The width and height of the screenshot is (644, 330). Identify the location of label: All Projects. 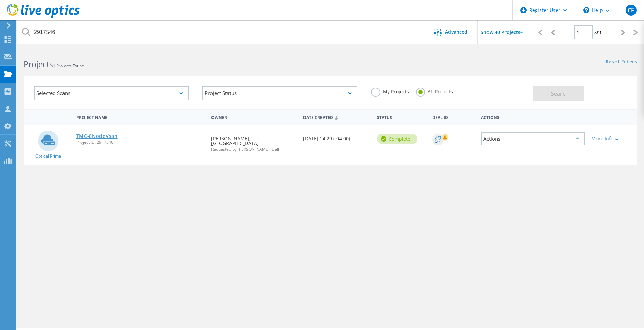
(434, 91).